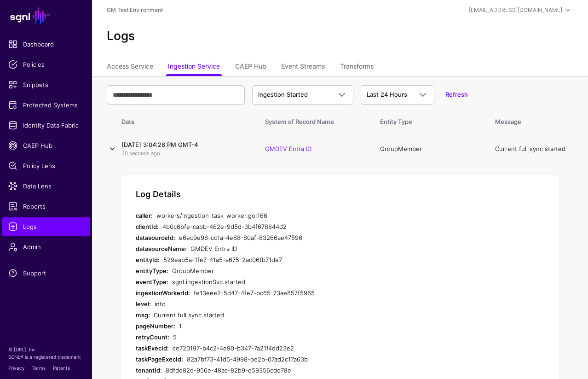 Image resolution: width=588 pixels, height=379 pixels. Describe the element at coordinates (147, 226) in the screenshot. I see `strong: clientId:` at that location.